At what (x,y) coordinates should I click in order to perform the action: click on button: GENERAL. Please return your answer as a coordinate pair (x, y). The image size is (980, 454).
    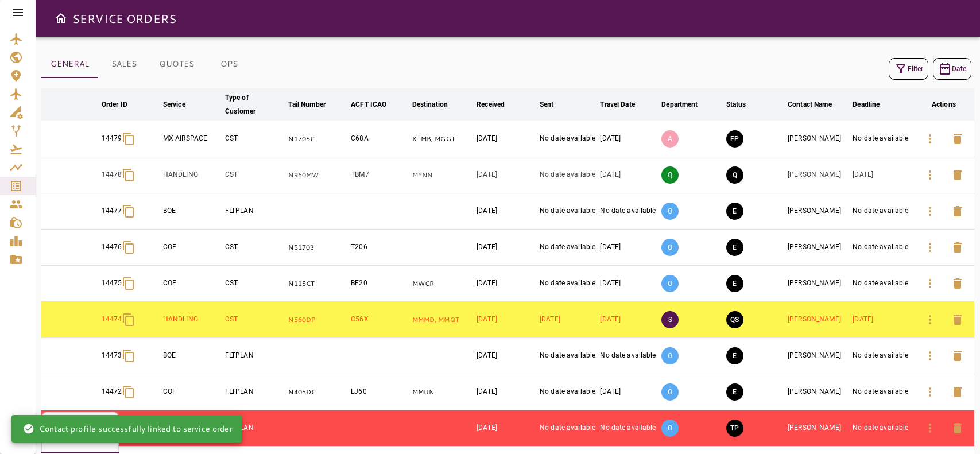
    Looking at the image, I should click on (70, 64).